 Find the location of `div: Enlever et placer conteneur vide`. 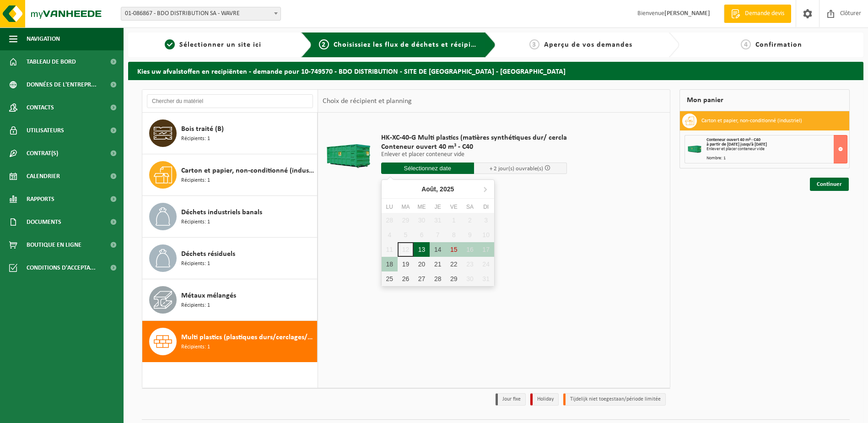

div: Enlever et placer conteneur vide is located at coordinates (777, 149).